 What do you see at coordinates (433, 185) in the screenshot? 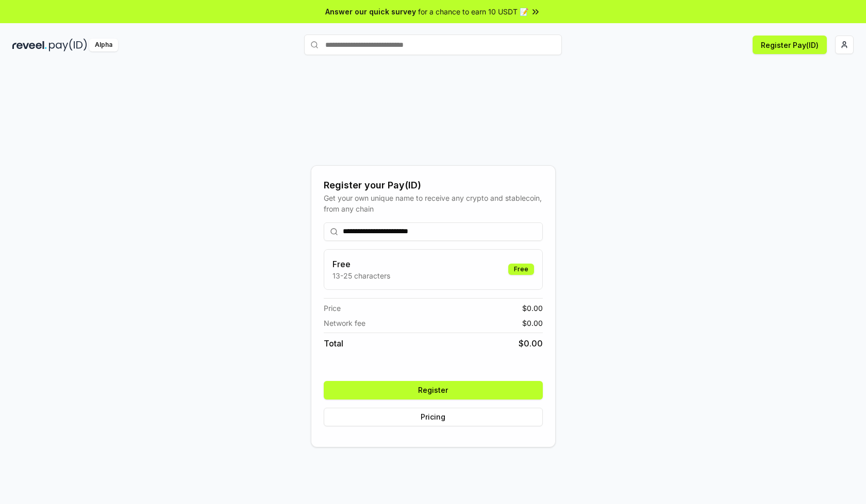
I see `div: Register your Pay(ID)` at bounding box center [433, 185].